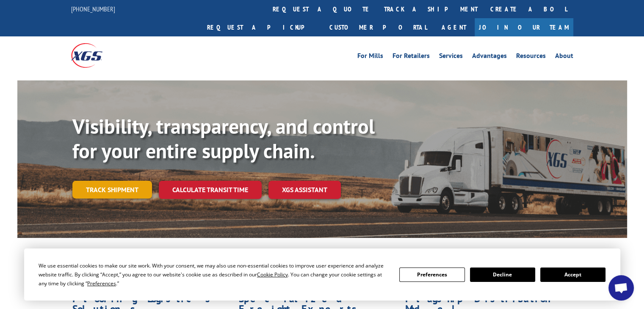  Describe the element at coordinates (210, 189) in the screenshot. I see `a: Calculate transit time` at that location.